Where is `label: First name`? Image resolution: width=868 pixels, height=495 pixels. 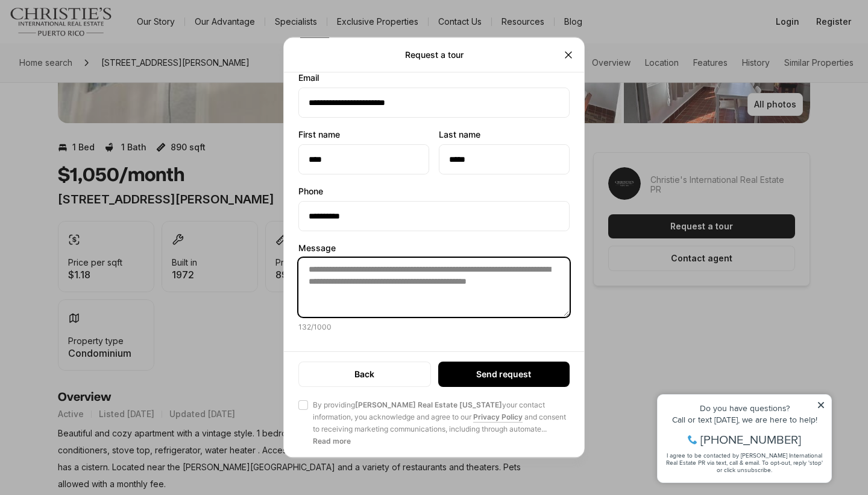 label: First name is located at coordinates (363, 135).